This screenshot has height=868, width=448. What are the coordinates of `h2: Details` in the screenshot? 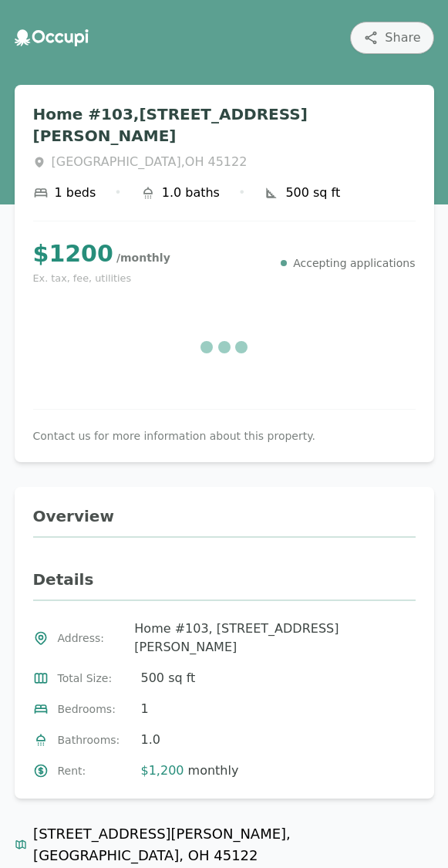 It's located at (224, 584).